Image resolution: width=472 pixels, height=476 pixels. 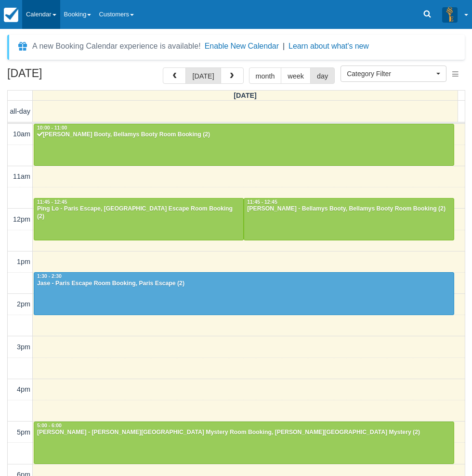 What do you see at coordinates (23, 347) in the screenshot?
I see `span: 3pm` at bounding box center [23, 347].